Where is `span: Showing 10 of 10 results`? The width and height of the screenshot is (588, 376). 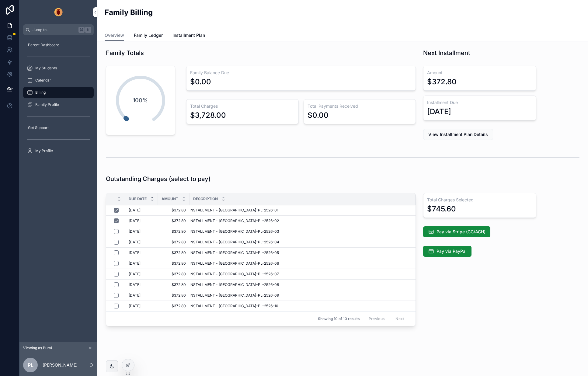 span: Showing 10 of 10 results is located at coordinates (339, 319).